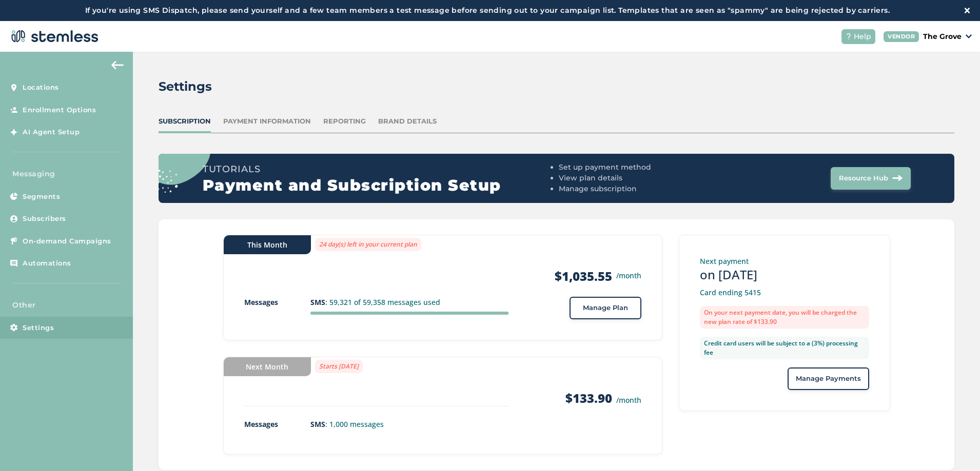  Describe the element at coordinates (41, 88) in the screenshot. I see `span: Locations` at that location.